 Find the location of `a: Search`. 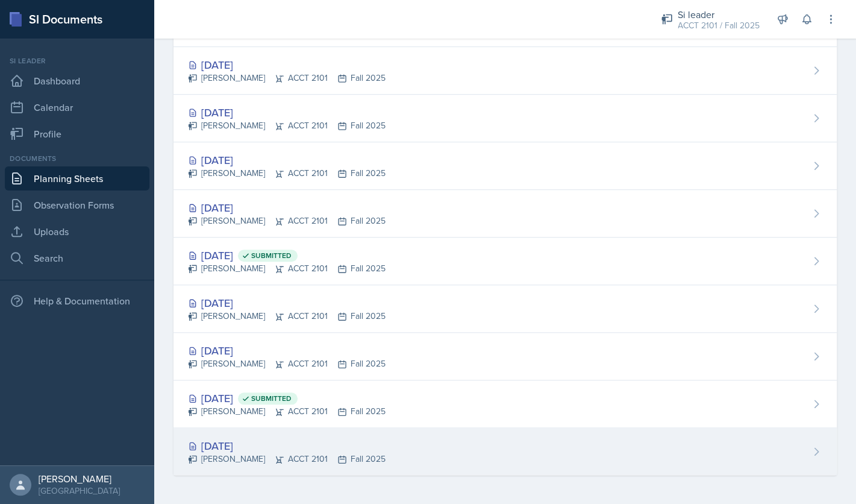

a: Search is located at coordinates (77, 258).